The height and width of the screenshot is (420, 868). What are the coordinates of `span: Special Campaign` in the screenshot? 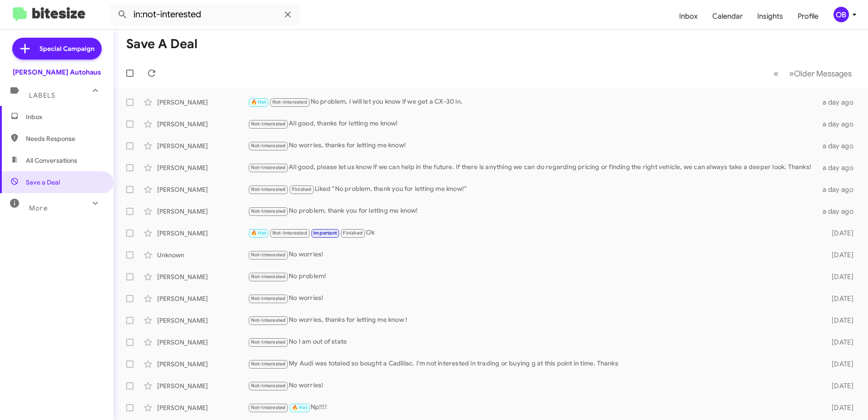 It's located at (67, 49).